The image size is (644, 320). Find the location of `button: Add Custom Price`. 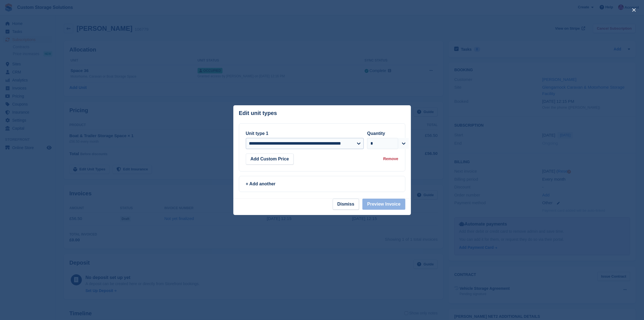

button: Add Custom Price is located at coordinates (270, 159).